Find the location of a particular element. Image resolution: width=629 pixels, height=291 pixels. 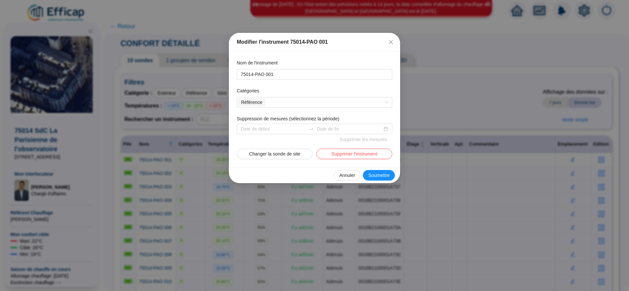

span: swap-right is located at coordinates (311, 129).